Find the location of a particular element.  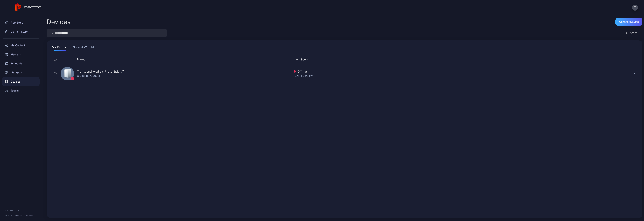

span: Version 1.13.1 • is located at coordinates (11, 215).